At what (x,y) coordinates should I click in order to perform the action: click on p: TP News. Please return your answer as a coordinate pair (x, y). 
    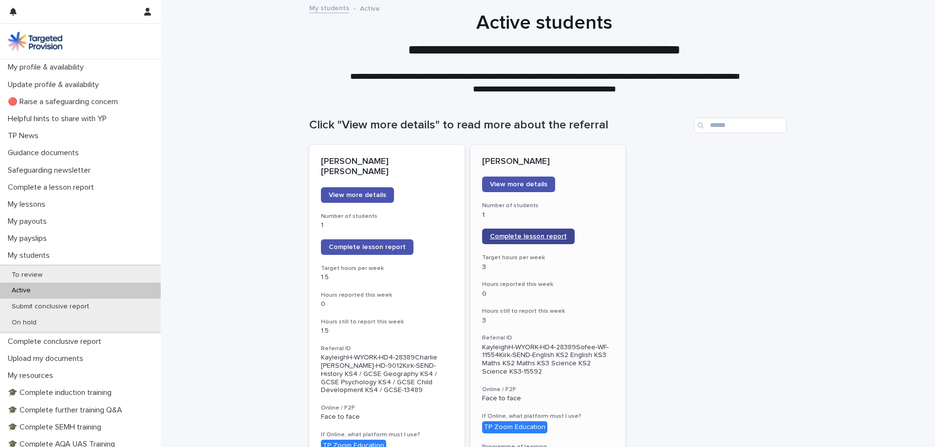
    Looking at the image, I should click on (25, 136).